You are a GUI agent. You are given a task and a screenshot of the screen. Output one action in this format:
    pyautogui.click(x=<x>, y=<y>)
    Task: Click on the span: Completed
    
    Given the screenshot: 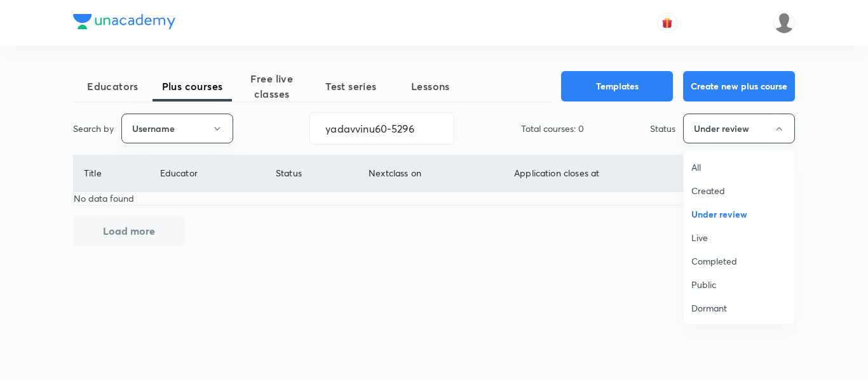 What is the action you would take?
    pyautogui.click(x=739, y=261)
    